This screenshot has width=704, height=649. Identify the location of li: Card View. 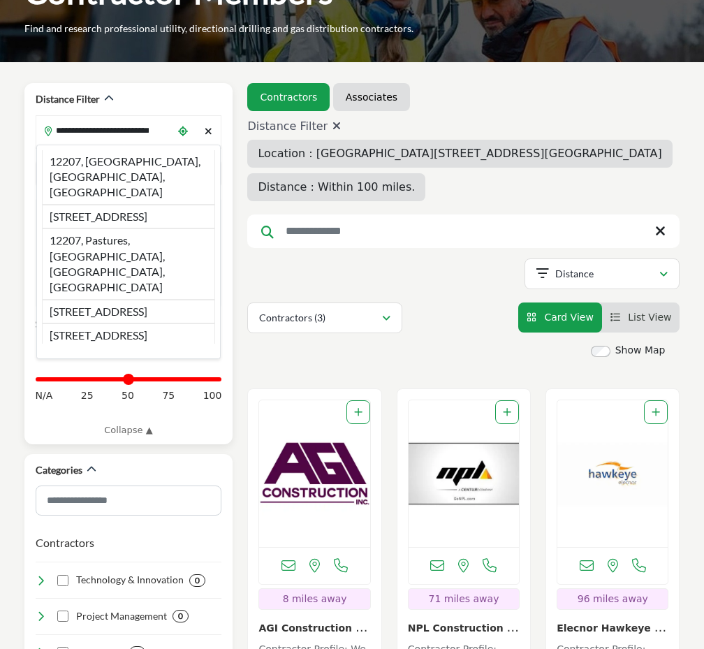
(560, 317).